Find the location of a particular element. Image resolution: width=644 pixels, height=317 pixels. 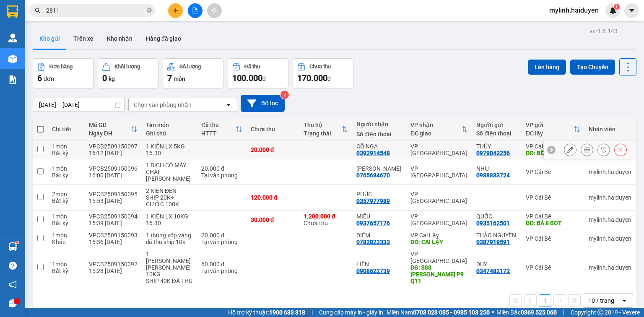

strong: 1900 633 818 is located at coordinates (287, 313).